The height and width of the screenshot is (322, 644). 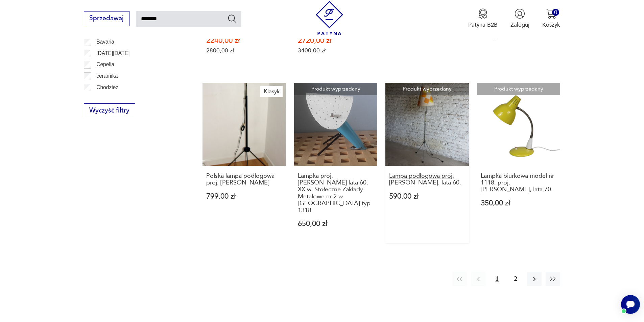 What do you see at coordinates (330, 18) in the screenshot?
I see `img: Patyna - sklep z meblami i dekoracjami vintage` at bounding box center [330, 18].